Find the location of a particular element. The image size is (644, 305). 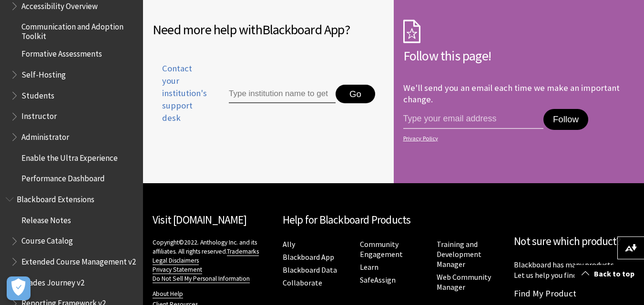

span: Students is located at coordinates (38, 94).